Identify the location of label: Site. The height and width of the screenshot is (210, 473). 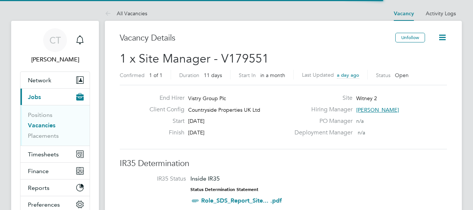
(321, 98).